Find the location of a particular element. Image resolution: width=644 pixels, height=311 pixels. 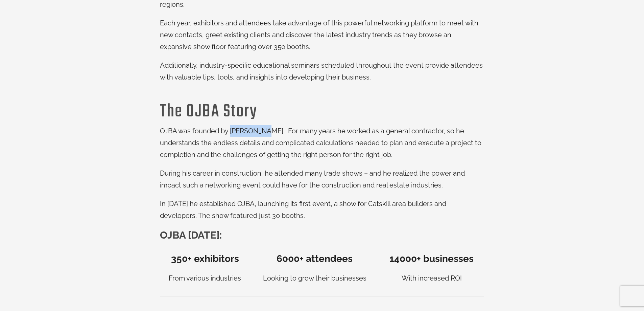

input: Enter your email address is located at coordinates (66, 90).